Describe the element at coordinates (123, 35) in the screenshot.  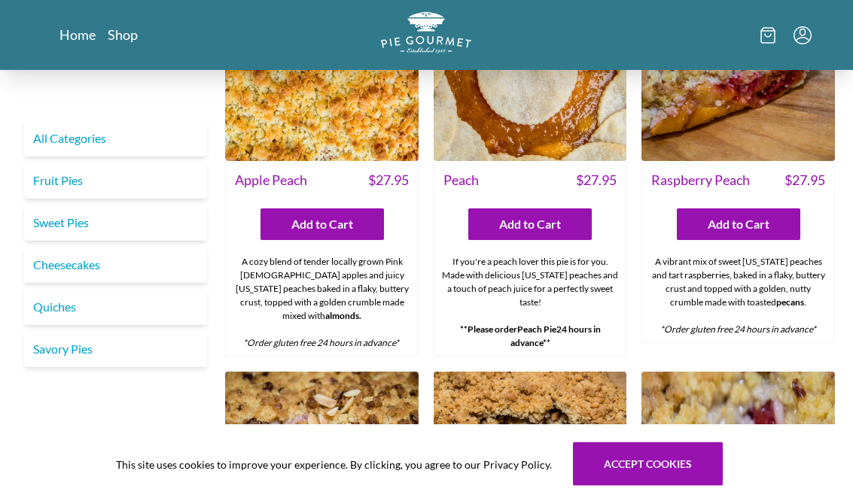
I see `a: Shop` at that location.